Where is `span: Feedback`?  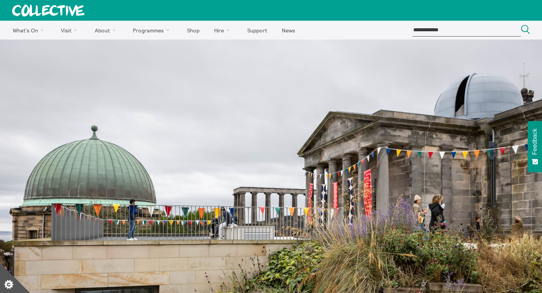
span: Feedback is located at coordinates (534, 141).